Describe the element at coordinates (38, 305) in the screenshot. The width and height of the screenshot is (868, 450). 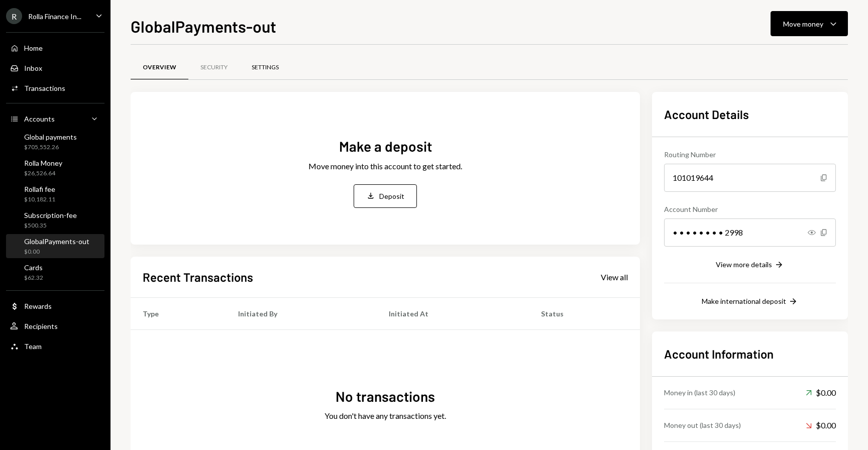
I see `div: Rewards` at that location.